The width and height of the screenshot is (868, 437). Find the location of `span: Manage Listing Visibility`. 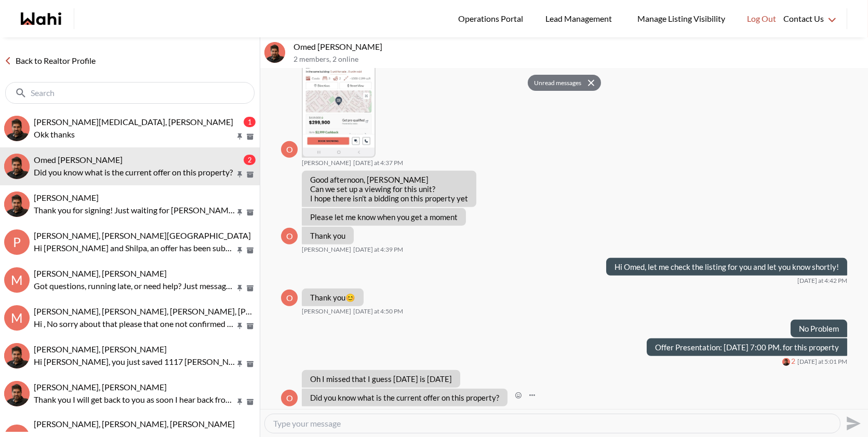

span: Manage Listing Visibility is located at coordinates (681, 19).